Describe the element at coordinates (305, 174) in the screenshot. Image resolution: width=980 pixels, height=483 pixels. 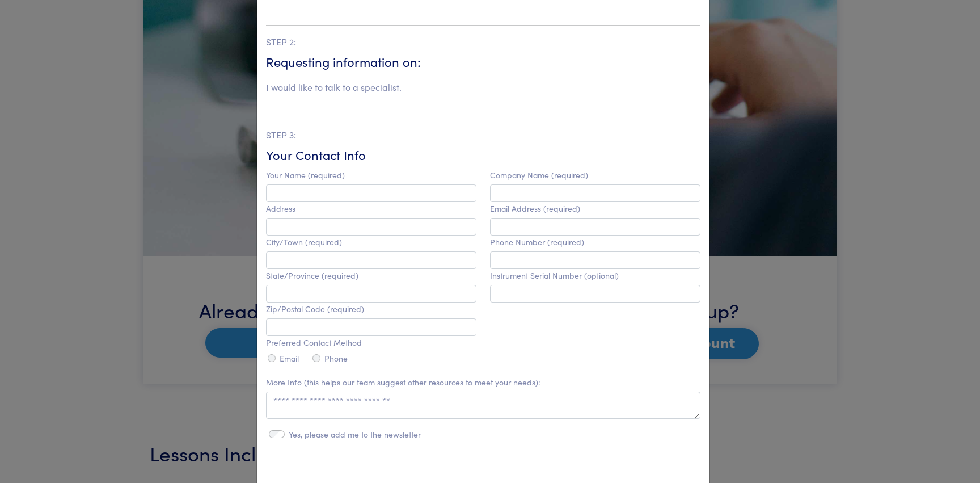
I see `label: Your Name (required)` at that location.